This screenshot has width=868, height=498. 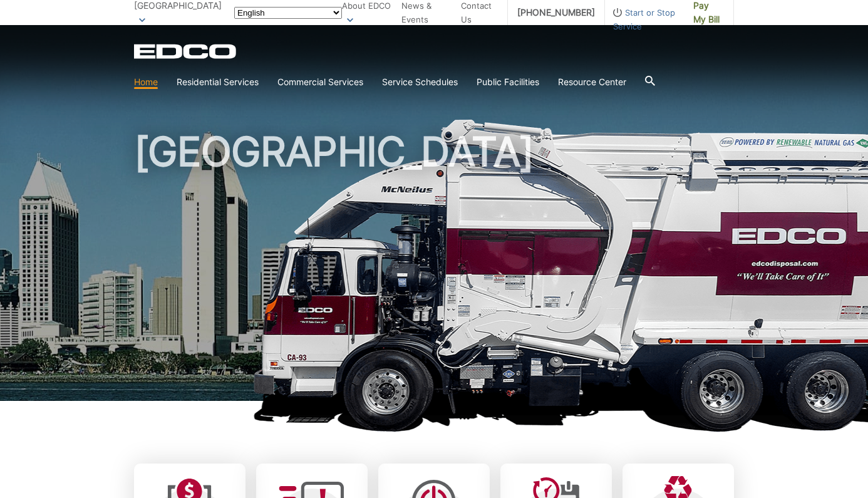 I want to click on a: Resource Center, so click(x=592, y=82).